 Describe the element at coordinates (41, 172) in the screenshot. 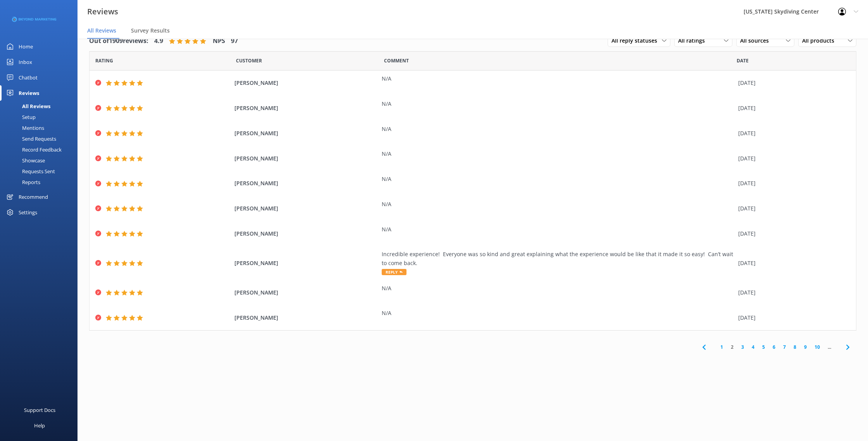

I see `a: Requests Sent` at that location.